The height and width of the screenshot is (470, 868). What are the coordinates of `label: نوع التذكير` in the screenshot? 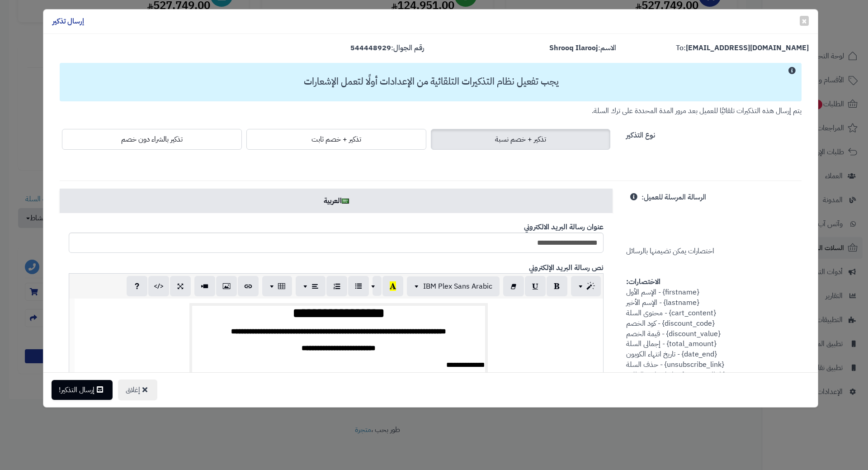 It's located at (641, 134).